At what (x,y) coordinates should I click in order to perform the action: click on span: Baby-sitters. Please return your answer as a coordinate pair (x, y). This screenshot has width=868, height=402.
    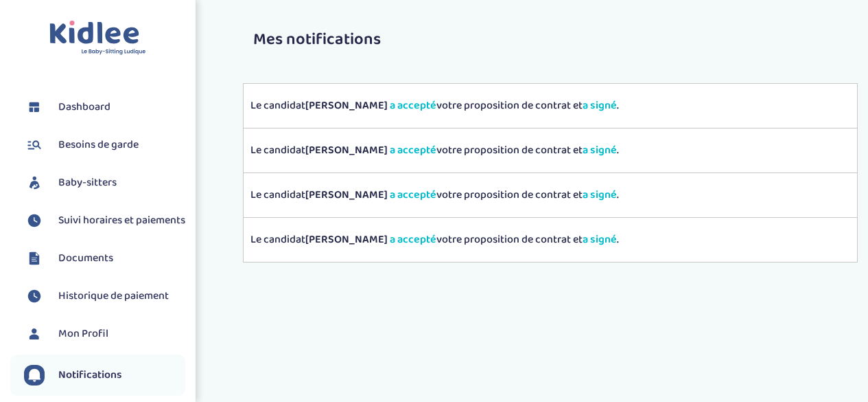
    Looking at the image, I should click on (87, 183).